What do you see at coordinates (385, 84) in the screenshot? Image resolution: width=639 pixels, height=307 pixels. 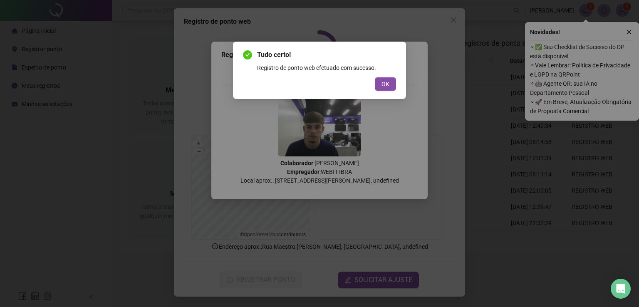 I see `button: OK` at bounding box center [385, 84].